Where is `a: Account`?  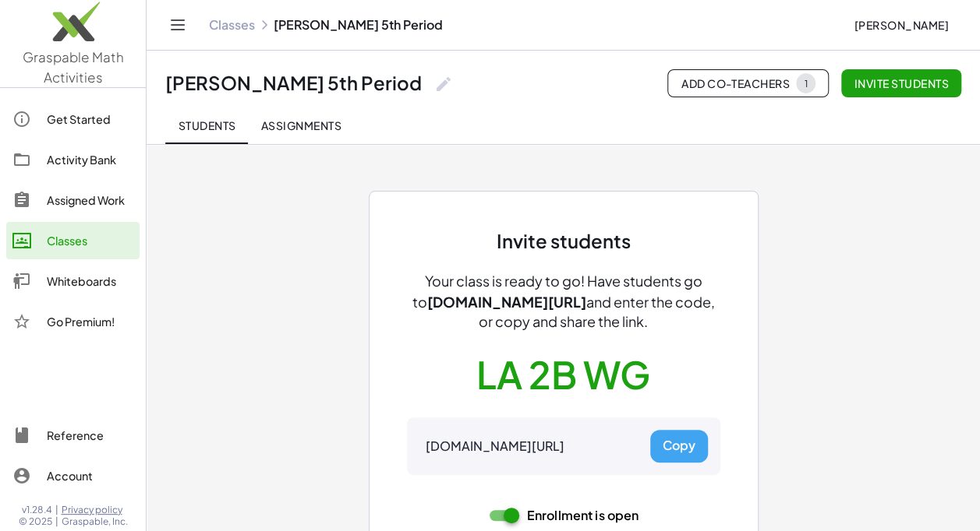 a: Account is located at coordinates (73, 475).